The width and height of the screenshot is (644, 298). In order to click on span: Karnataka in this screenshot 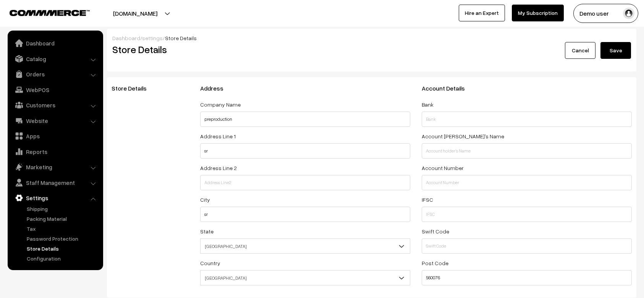, I will do `click(305, 246)`.